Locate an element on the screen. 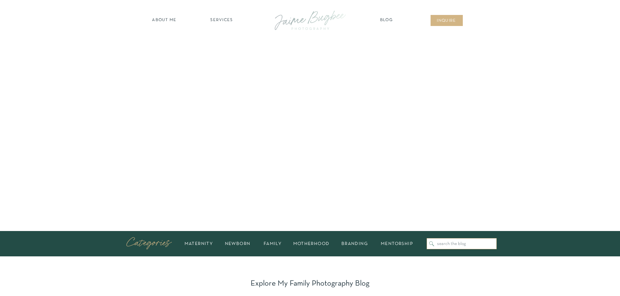  a: Blog is located at coordinates (386, 20).